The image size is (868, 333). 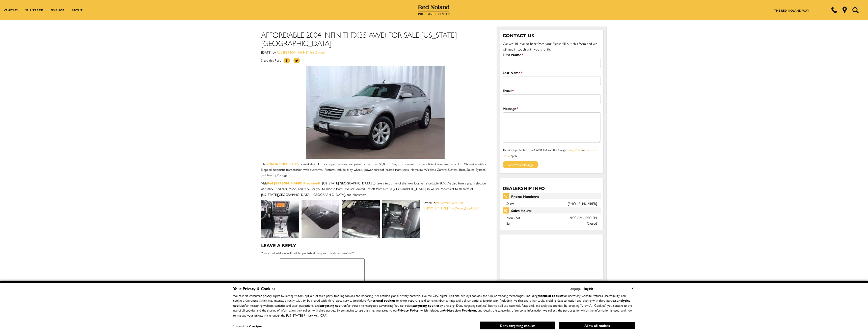 I want to click on strong: essential cookies, so click(x=550, y=295).